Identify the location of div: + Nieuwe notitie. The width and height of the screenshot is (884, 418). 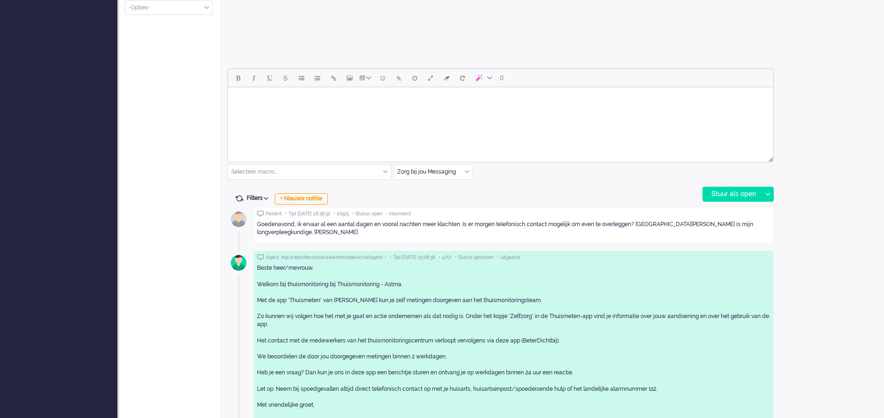
(301, 199).